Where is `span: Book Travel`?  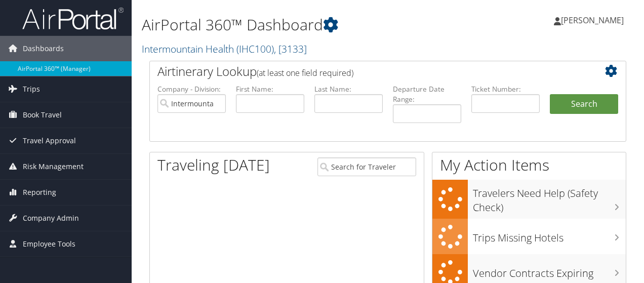 span: Book Travel is located at coordinates (42, 115).